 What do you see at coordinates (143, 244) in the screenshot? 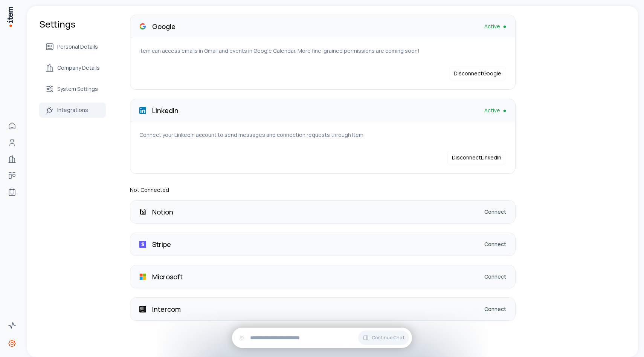
I see `img: Stripe logo` at bounding box center [143, 244].